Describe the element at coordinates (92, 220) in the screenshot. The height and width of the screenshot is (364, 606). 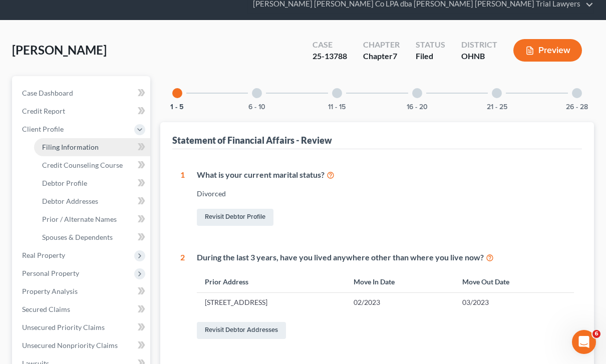
I see `a: Prior / Alternate Names` at that location.